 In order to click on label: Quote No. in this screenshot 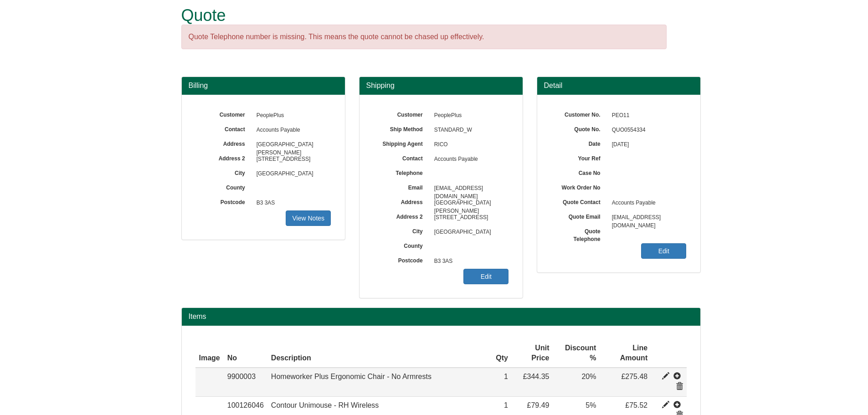, I will do `click(579, 128)`.